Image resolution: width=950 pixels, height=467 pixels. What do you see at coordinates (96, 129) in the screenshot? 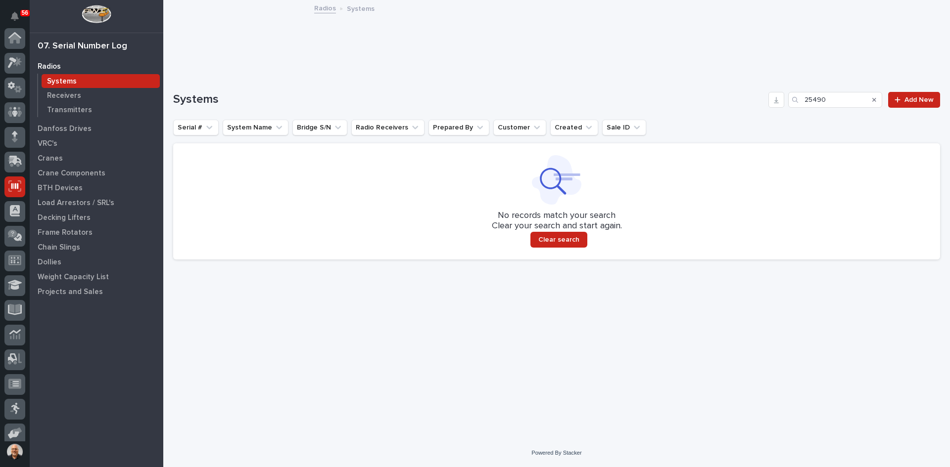
I see `a: Danfoss Drives` at bounding box center [96, 129].